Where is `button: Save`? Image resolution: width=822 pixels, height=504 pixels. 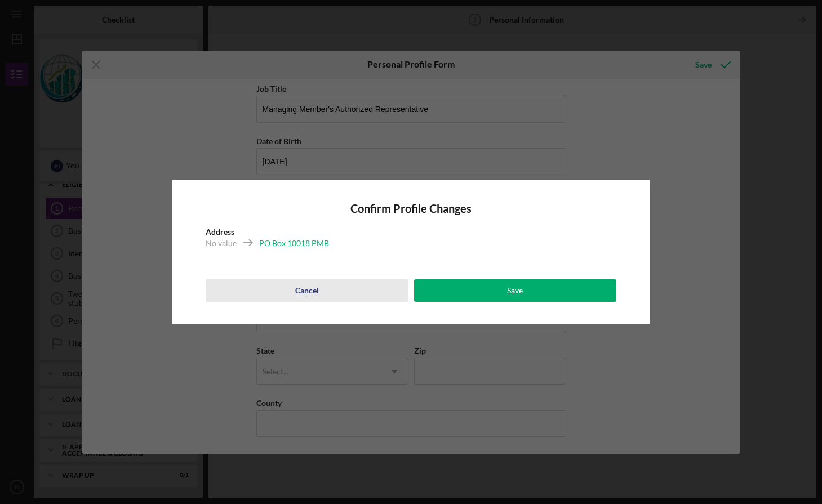
button: Save is located at coordinates (516, 291).